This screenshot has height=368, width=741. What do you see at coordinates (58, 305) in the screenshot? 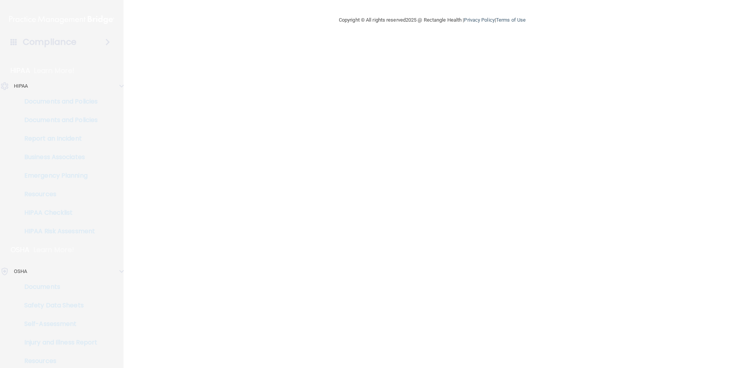
I see `p: Safety Data Sheets` at bounding box center [58, 305].